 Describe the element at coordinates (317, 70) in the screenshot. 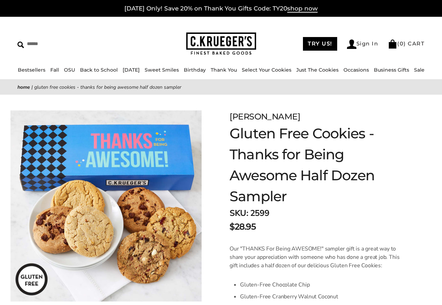

I see `a: Just The Cookies` at that location.